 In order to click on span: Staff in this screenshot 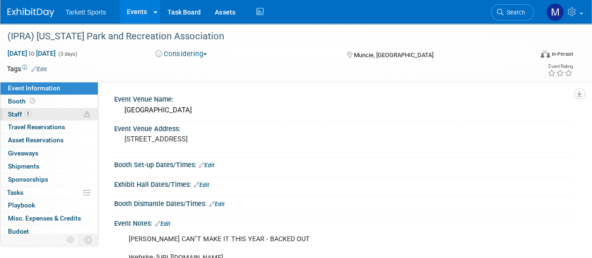, I will do `click(20, 114)`.